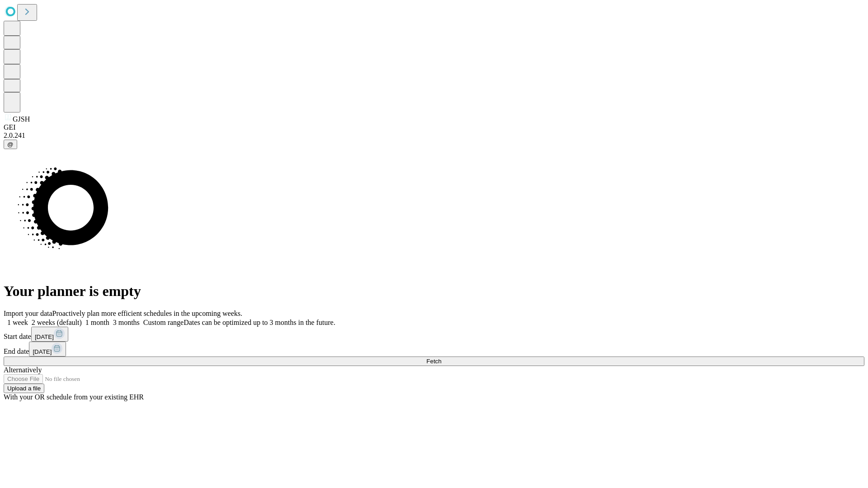  What do you see at coordinates (434, 361) in the screenshot?
I see `button: Fetch` at bounding box center [434, 361].